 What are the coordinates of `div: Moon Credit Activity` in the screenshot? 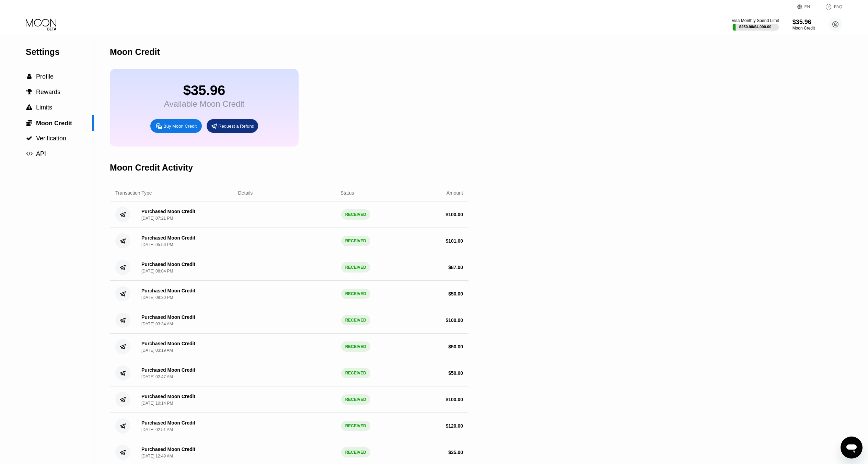 It's located at (151, 167).